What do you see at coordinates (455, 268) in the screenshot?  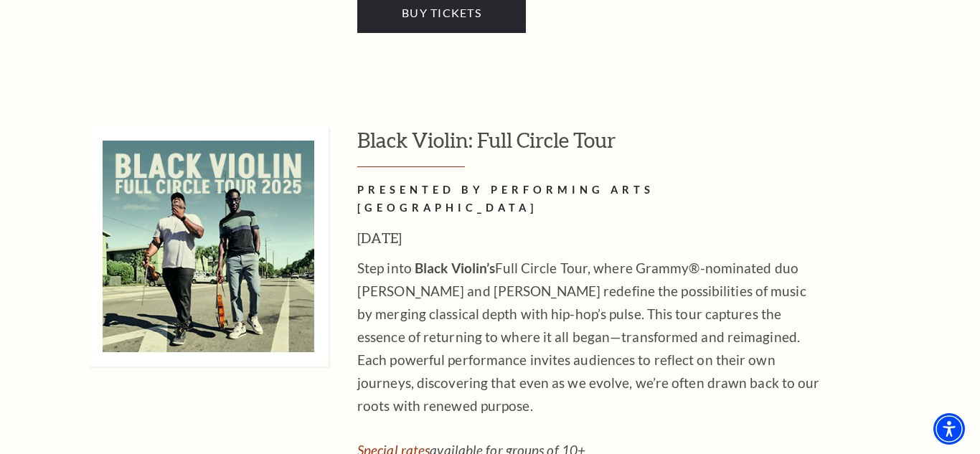 I see `strong: Black Violin’s` at bounding box center [455, 268].